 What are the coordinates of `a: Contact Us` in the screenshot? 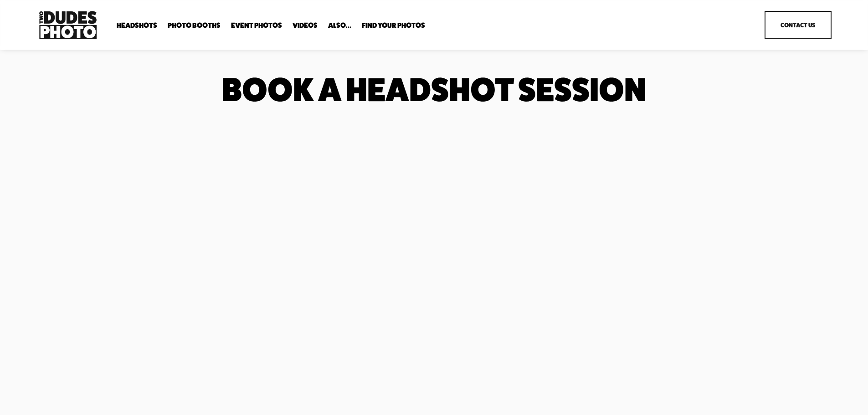 It's located at (798, 25).